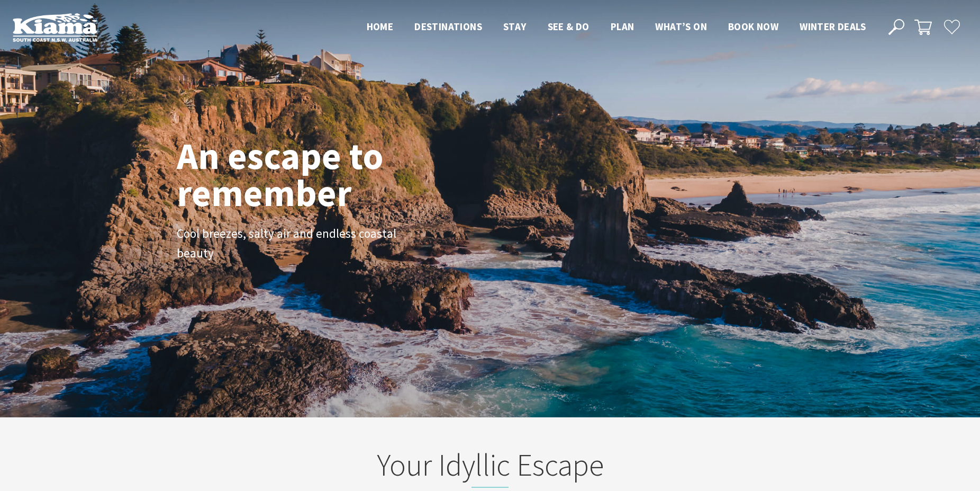  I want to click on span: What’s On, so click(681, 26).